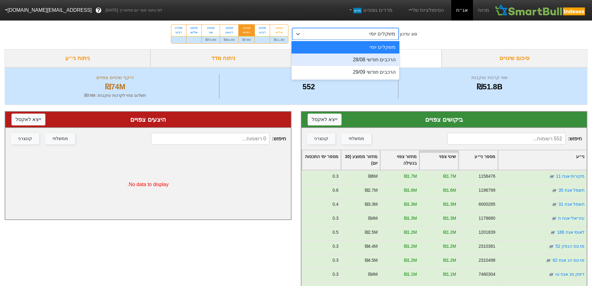  What do you see at coordinates (229, 39) in the screenshot?
I see `div: ₪64.4M` at bounding box center [229, 39].